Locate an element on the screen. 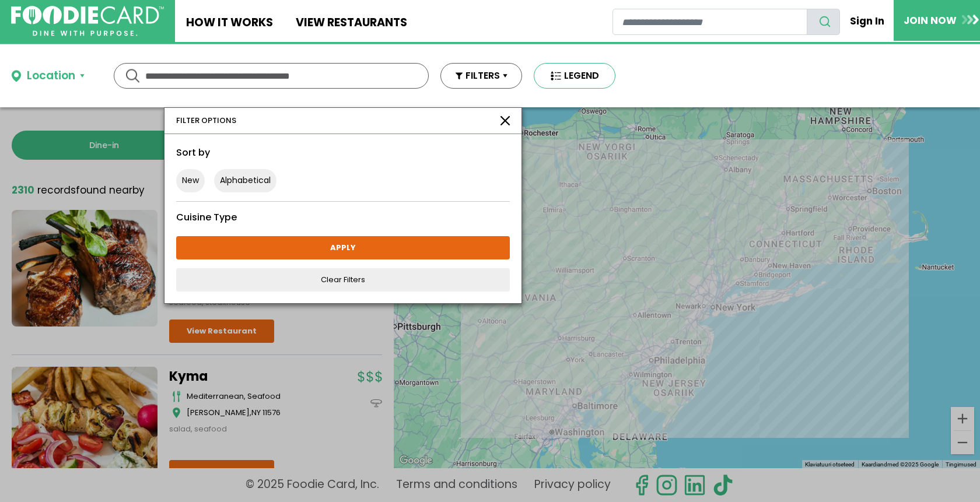 The height and width of the screenshot is (502, 980). div: Location is located at coordinates (50, 76).